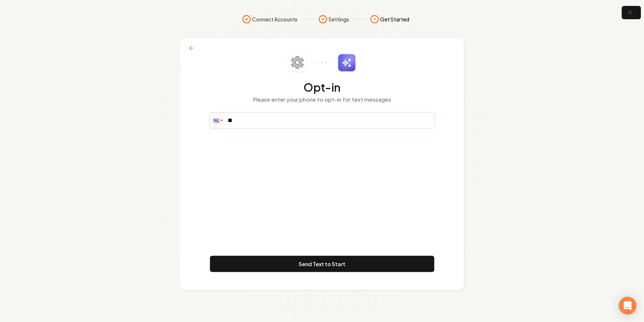  What do you see at coordinates (339, 19) in the screenshot?
I see `span: Settings` at bounding box center [339, 19].